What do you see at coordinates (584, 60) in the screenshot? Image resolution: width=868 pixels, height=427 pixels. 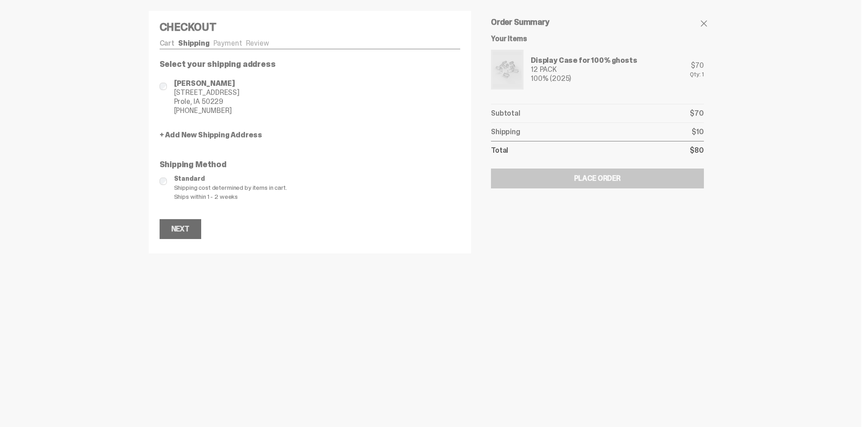 I see `div: Display Case for 100% ghosts` at bounding box center [584, 60].